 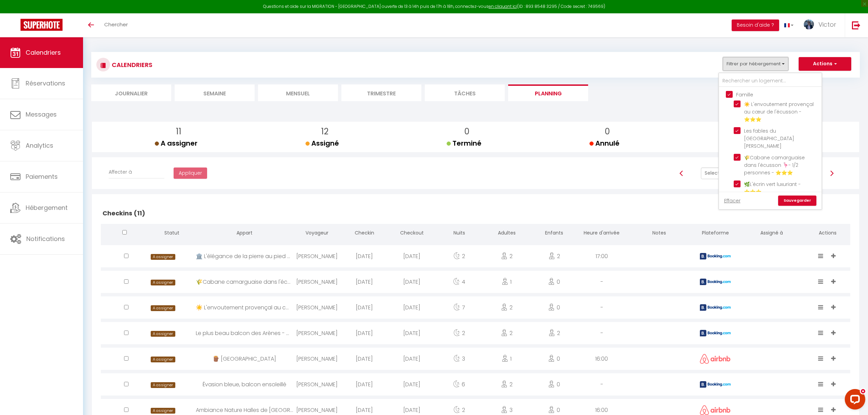 What do you see at coordinates (382, 93) in the screenshot?
I see `li: Trimestre` at bounding box center [382, 93].